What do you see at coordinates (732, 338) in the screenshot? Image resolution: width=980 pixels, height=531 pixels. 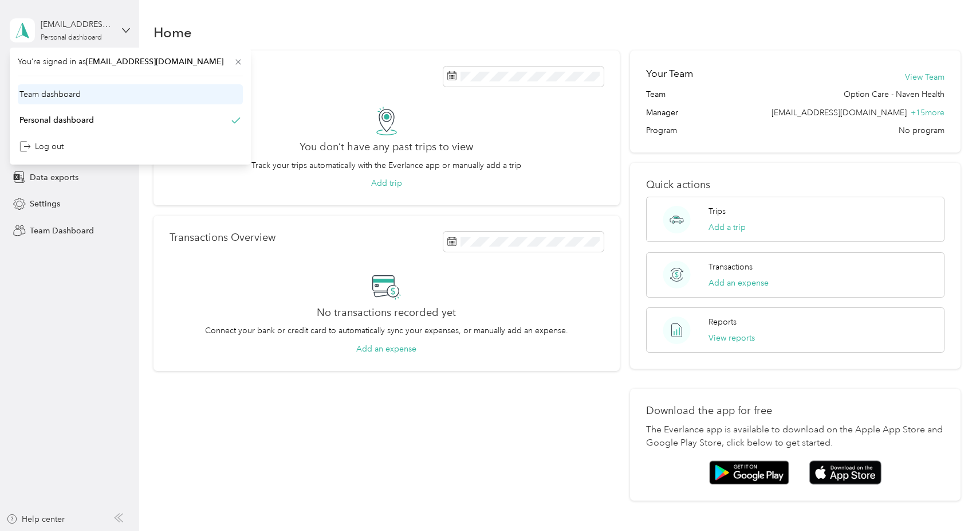 I see `button: View reports` at bounding box center [732, 338].